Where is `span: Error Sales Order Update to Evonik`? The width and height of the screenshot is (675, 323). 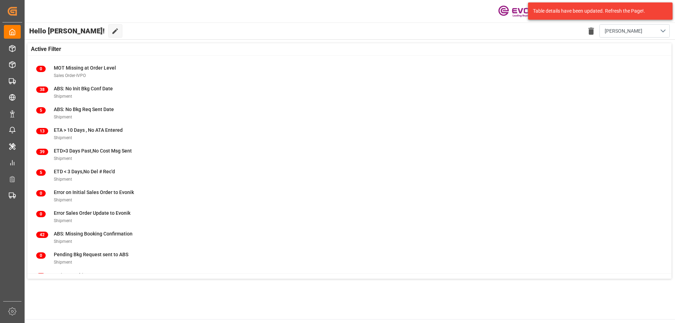 span: Error Sales Order Update to Evonik is located at coordinates (92, 213).